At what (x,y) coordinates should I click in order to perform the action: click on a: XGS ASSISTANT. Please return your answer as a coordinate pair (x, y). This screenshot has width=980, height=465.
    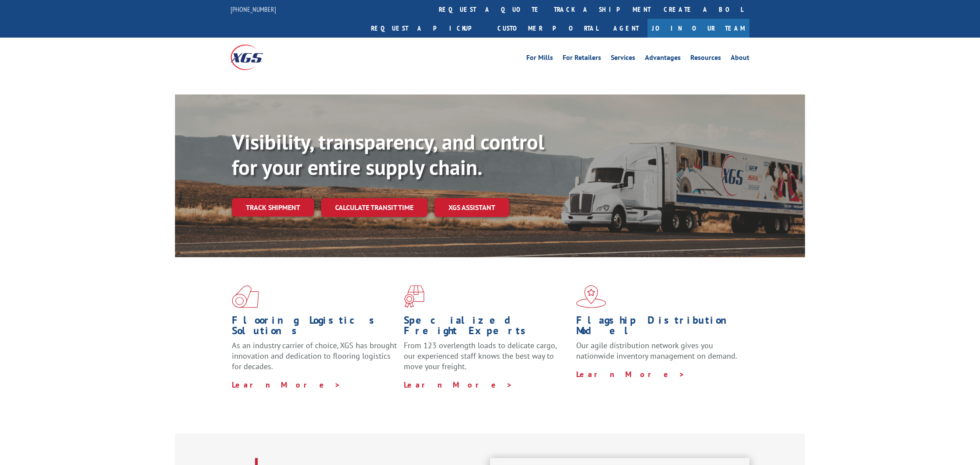
    Looking at the image, I should click on (472, 208).